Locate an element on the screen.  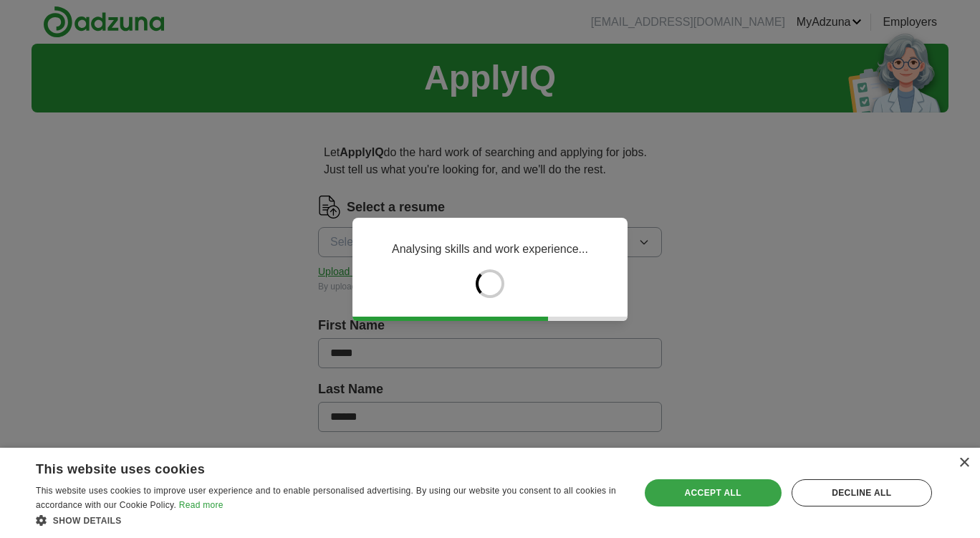
span: Show details is located at coordinates (87, 521).